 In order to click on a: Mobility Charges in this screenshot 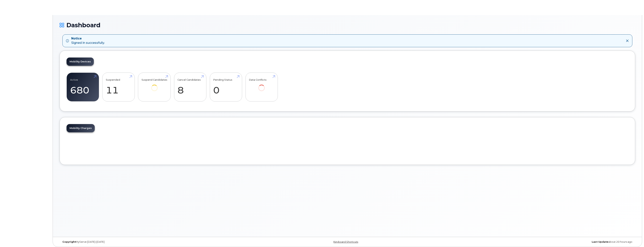, I will do `click(80, 128)`.